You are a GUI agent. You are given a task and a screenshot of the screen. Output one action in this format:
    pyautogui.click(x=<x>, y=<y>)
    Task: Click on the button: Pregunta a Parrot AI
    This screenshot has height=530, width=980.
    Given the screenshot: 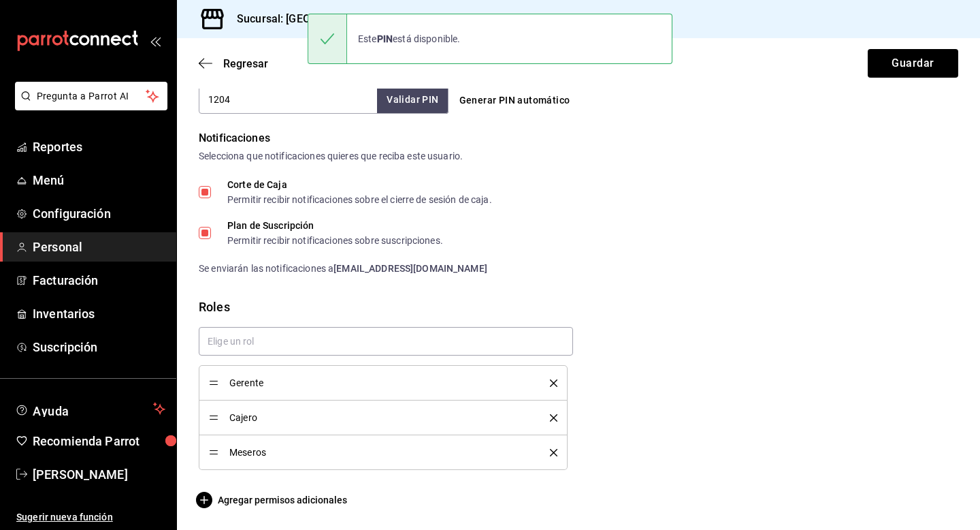 What is the action you would take?
    pyautogui.click(x=91, y=96)
    